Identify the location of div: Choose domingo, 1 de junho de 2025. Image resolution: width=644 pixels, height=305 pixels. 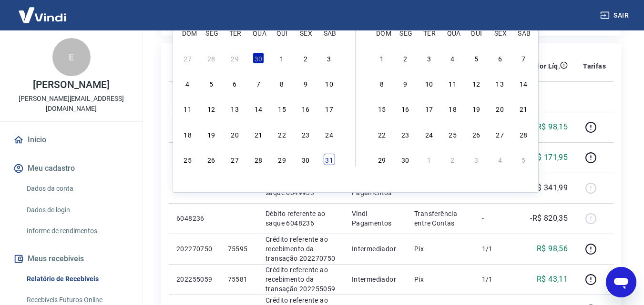
(382, 58).